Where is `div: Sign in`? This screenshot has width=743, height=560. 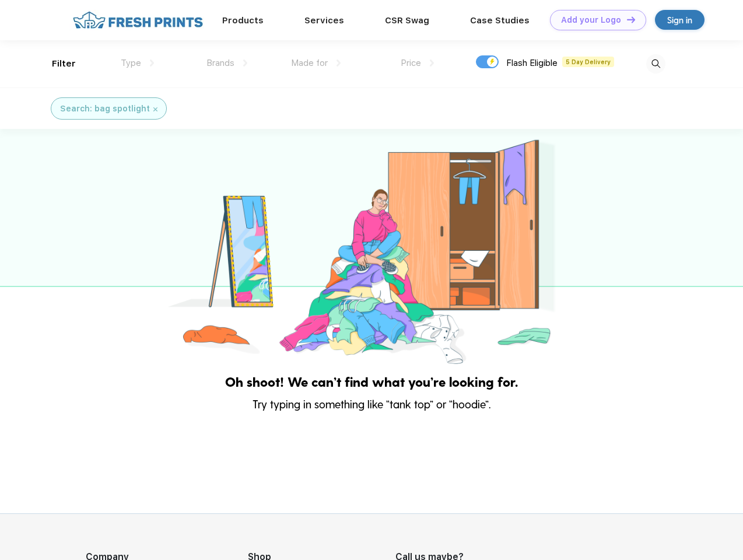 div: Sign in is located at coordinates (679, 20).